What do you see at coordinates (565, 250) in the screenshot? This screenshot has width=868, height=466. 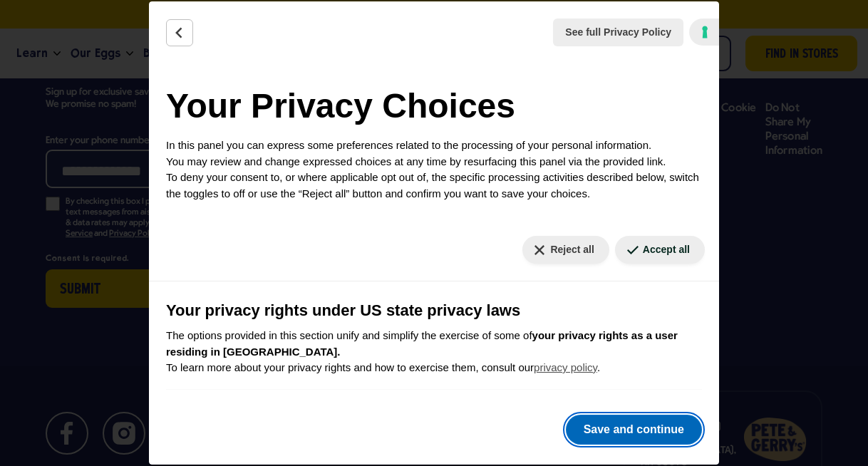 I see `button: Reject all` at bounding box center [565, 250].